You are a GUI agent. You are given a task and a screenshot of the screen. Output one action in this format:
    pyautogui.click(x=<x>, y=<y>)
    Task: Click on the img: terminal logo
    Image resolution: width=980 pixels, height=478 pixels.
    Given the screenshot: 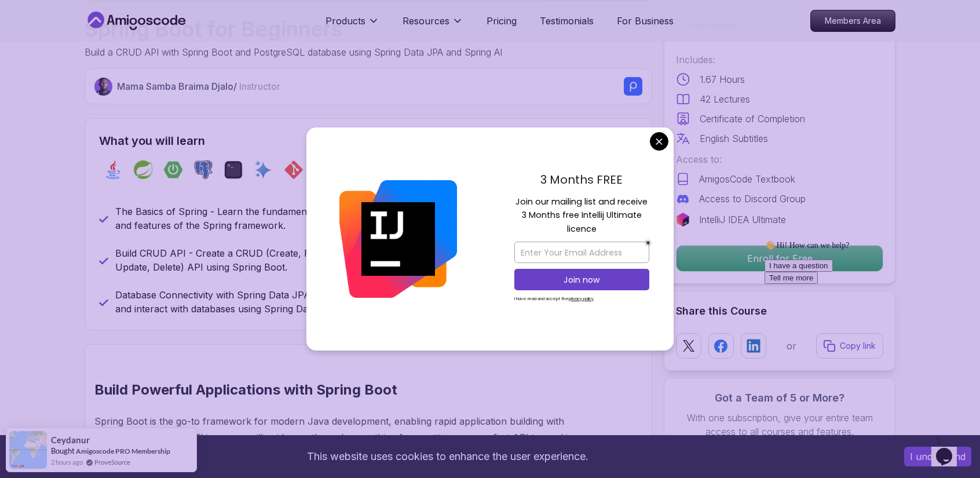 What is the action you would take?
    pyautogui.click(x=233, y=170)
    